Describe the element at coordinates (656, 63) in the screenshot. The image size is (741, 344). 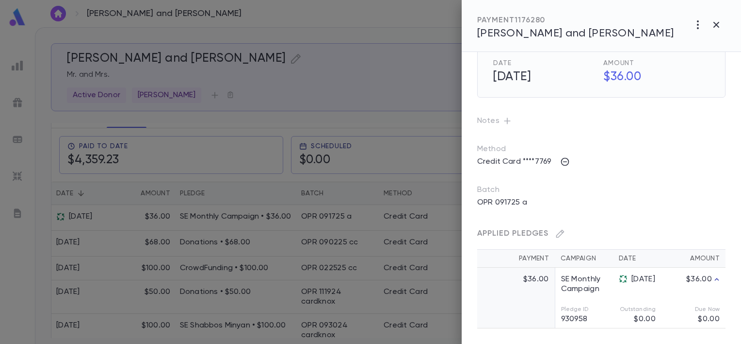
I see `span: Amount` at that location.